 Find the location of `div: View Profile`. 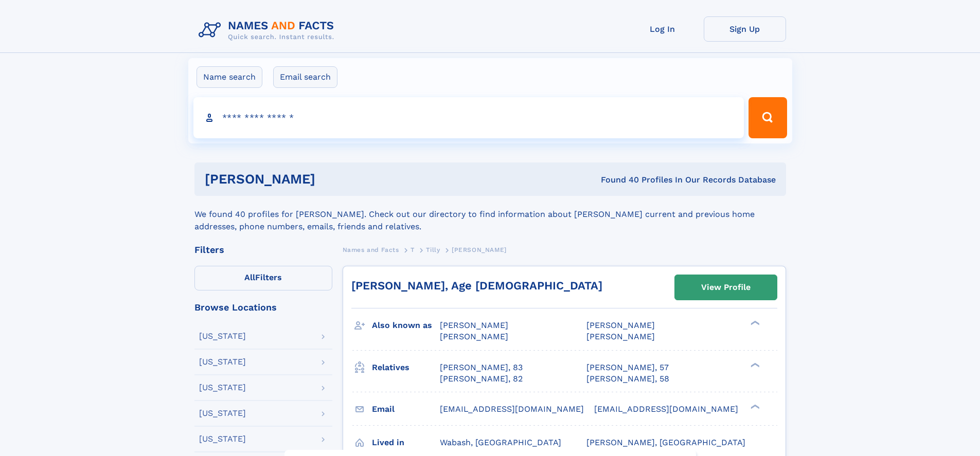

div: View Profile is located at coordinates (725, 287).